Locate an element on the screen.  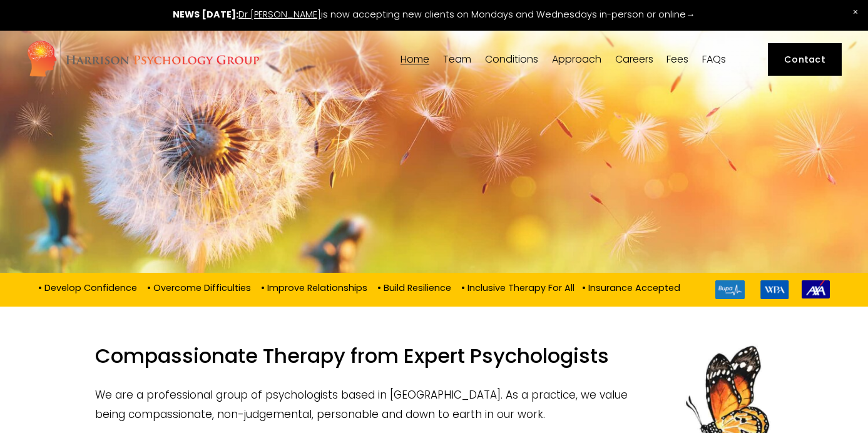
span: Conditions is located at coordinates (512, 59).